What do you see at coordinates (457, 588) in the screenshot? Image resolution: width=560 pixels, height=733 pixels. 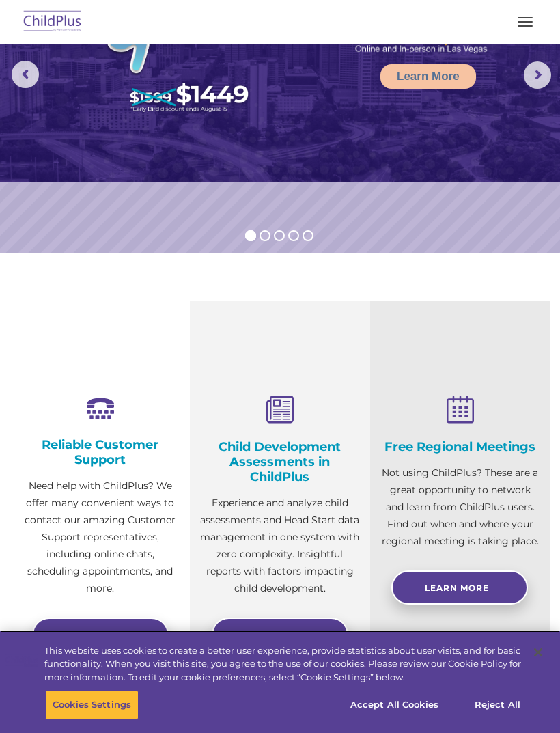 I see `span: Learn More` at bounding box center [457, 588].